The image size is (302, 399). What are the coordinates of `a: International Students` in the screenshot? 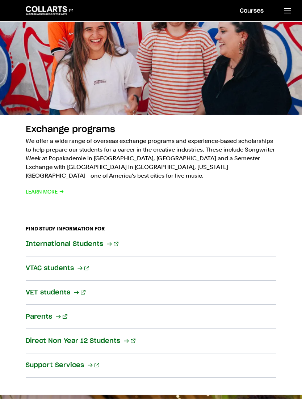 It's located at (151, 244).